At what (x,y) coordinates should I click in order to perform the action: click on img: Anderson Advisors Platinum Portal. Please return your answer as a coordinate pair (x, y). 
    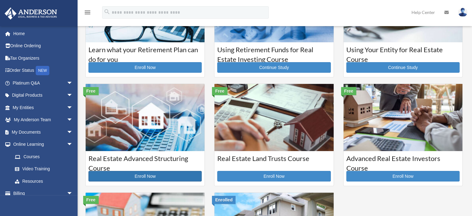
    Looking at the image, I should click on (31, 13).